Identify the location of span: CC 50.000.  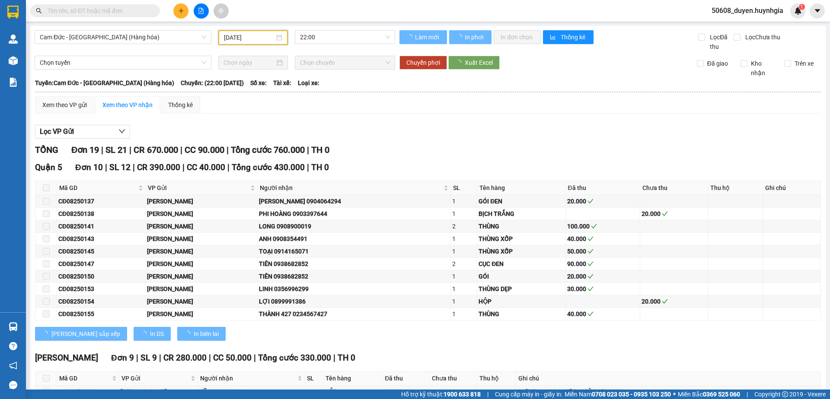
(232, 358).